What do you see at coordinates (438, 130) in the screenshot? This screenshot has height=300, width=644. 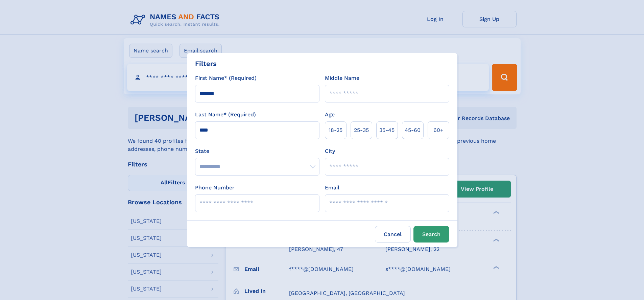 I see `span: 60+` at bounding box center [438, 130].